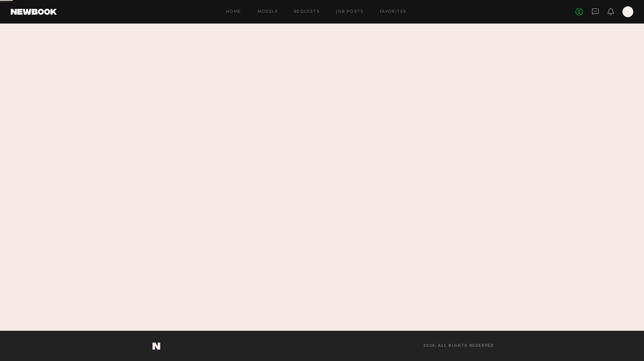 This screenshot has height=361, width=644. I want to click on a: Requests, so click(307, 12).